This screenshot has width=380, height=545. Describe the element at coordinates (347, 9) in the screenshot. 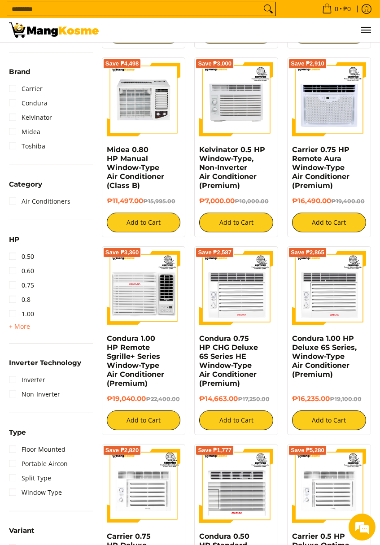

I see `span: ₱0` at that location.